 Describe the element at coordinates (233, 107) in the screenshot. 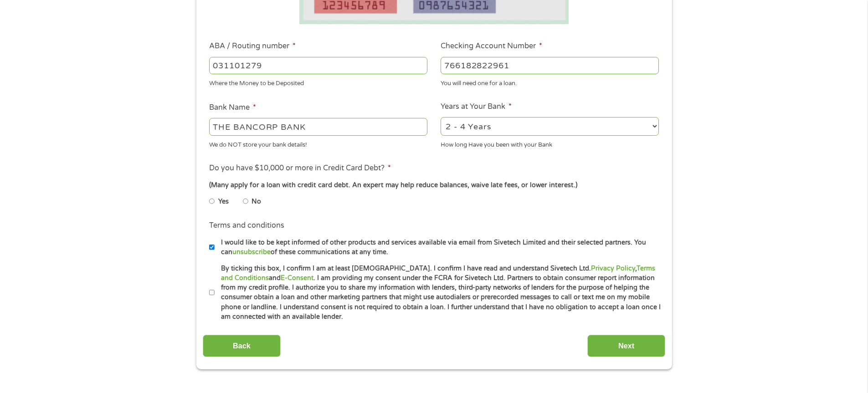

I see `label: Bank Name` at that location.